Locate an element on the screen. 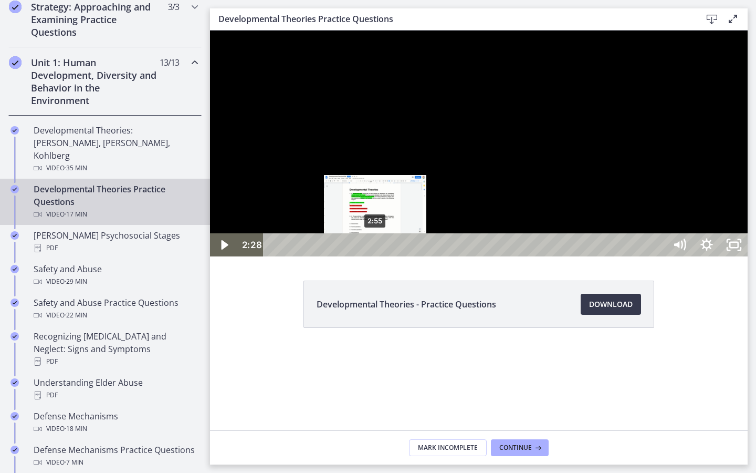 The width and height of the screenshot is (756, 473). span: Mark Incomplete is located at coordinates (448, 448).